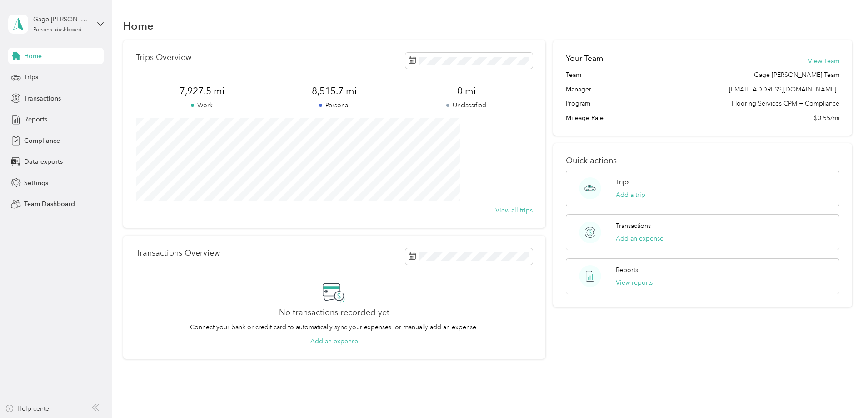 The height and width of the screenshot is (418, 868). I want to click on span: Team, so click(574, 75).